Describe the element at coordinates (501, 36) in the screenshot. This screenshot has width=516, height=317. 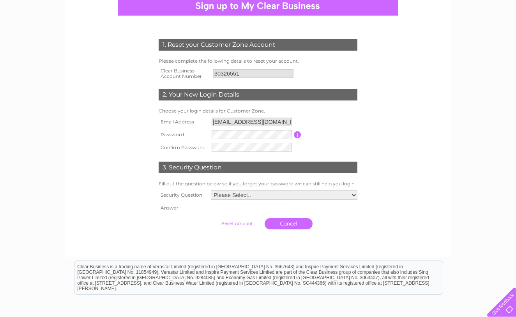
I see `a: Contact` at that location.